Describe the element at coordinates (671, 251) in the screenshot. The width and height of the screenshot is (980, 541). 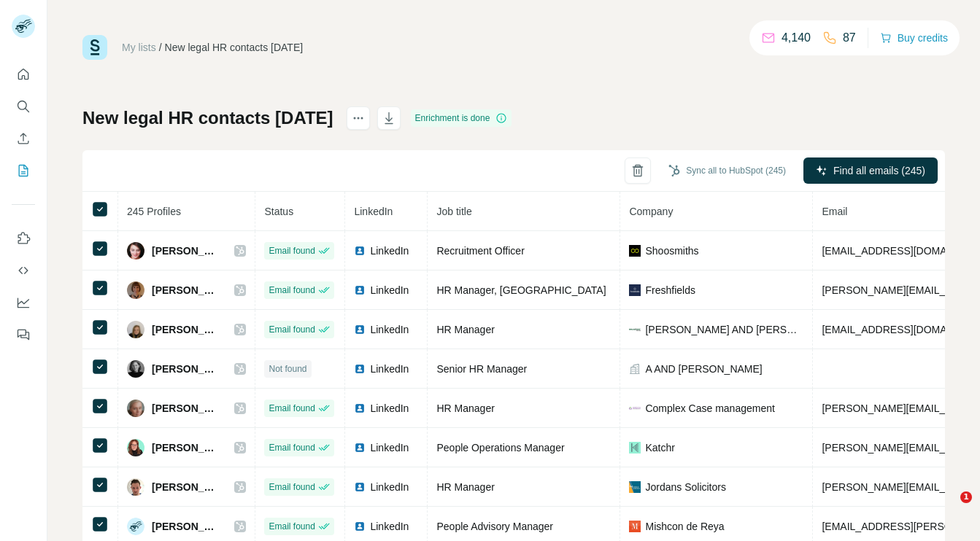
I see `span: Shoosmiths` at that location.